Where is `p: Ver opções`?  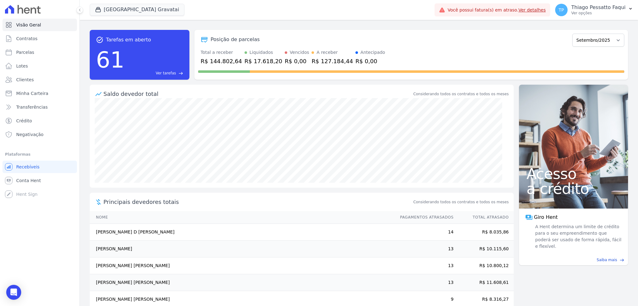 p: Ver opções is located at coordinates (598, 13).